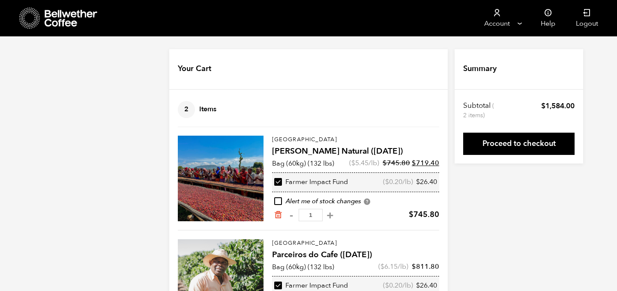  What do you see at coordinates (197, 110) in the screenshot?
I see `h4: Items` at bounding box center [197, 110].